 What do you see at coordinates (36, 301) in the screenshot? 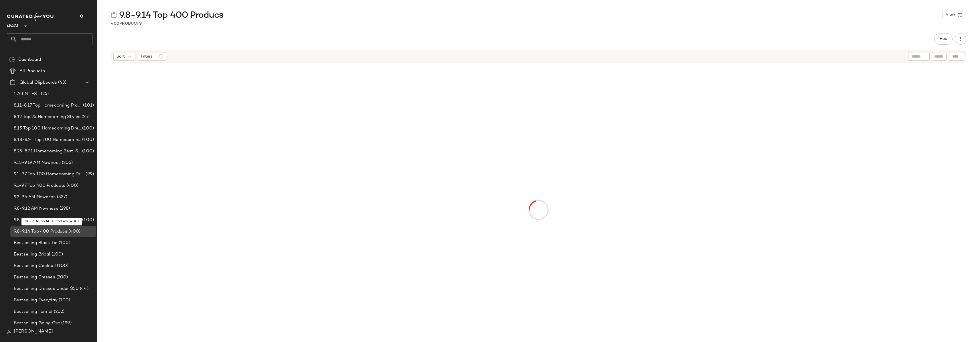
I see `span: Bestselling Everyday` at bounding box center [36, 301].